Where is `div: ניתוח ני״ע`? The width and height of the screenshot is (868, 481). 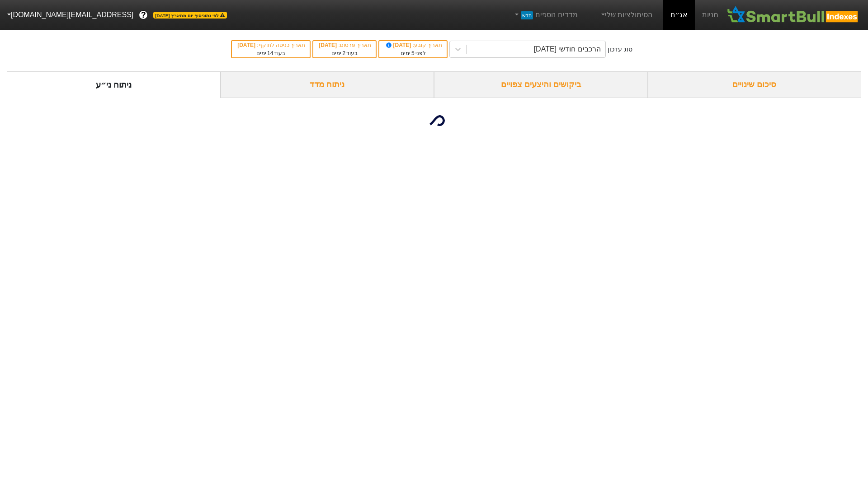 div: ניתוח ני״ע is located at coordinates (113, 84).